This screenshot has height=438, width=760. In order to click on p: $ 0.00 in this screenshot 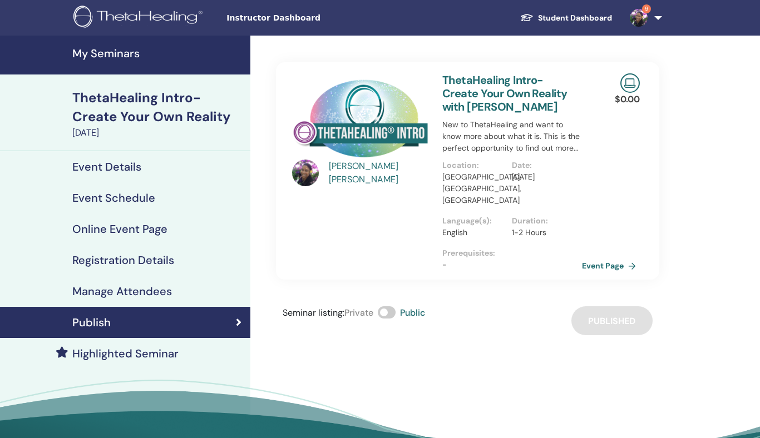, I will do `click(627, 100)`.